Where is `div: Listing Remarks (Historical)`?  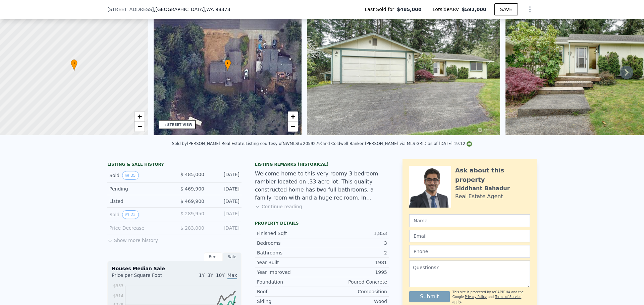
div: Listing Remarks (Historical) is located at coordinates (322, 165).